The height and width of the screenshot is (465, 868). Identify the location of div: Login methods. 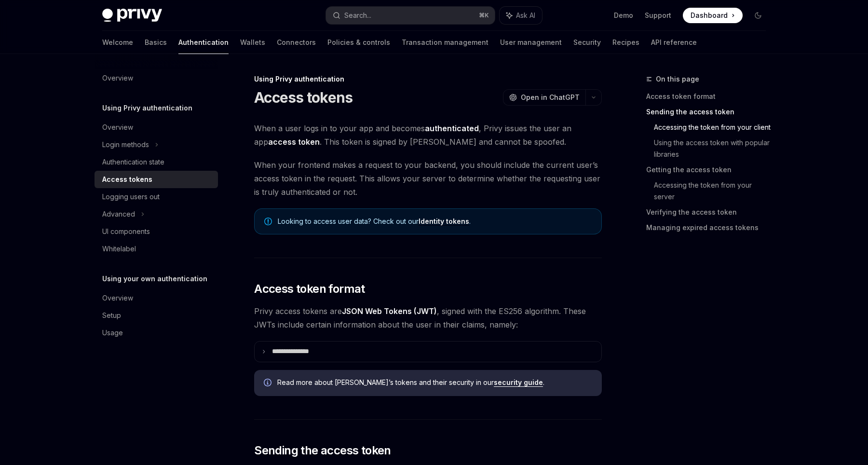
(126, 144).